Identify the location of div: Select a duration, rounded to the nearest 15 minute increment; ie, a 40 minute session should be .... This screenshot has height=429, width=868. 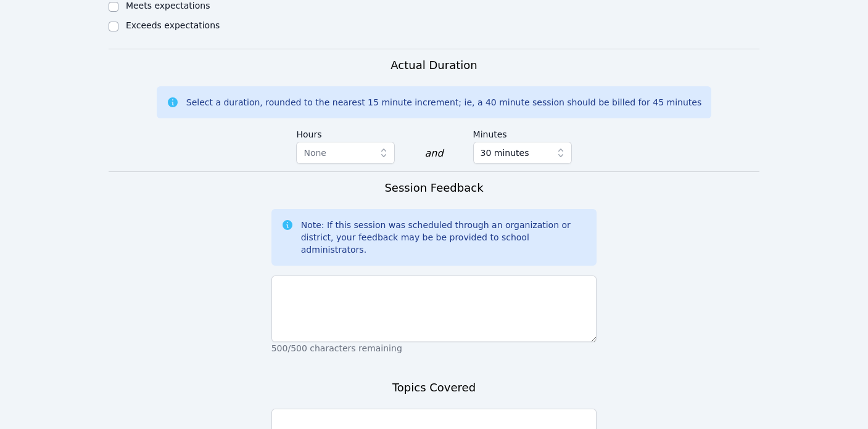
(444, 102).